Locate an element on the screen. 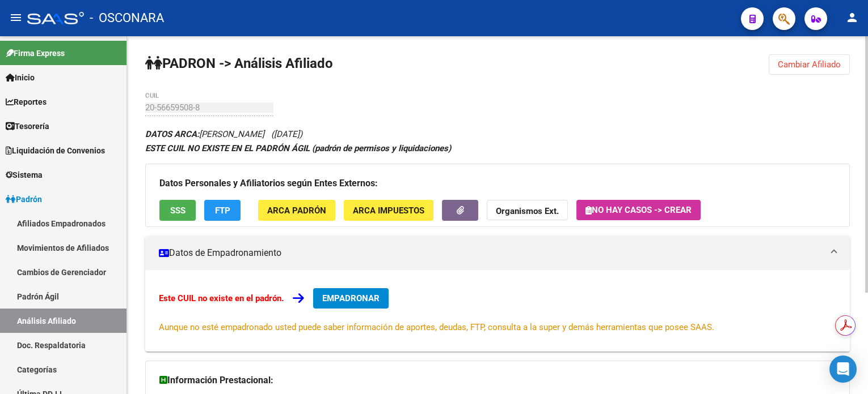 The image size is (868, 394). strong: DATOS ARCA: is located at coordinates (172, 134).